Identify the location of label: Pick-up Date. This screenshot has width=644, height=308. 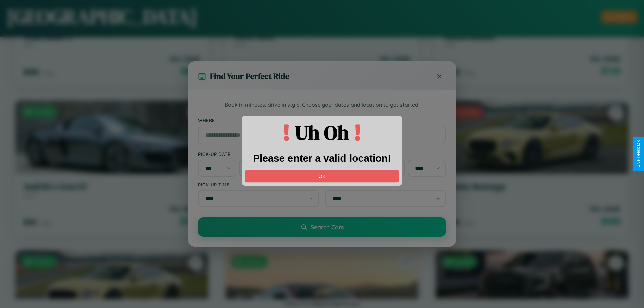
(258, 154).